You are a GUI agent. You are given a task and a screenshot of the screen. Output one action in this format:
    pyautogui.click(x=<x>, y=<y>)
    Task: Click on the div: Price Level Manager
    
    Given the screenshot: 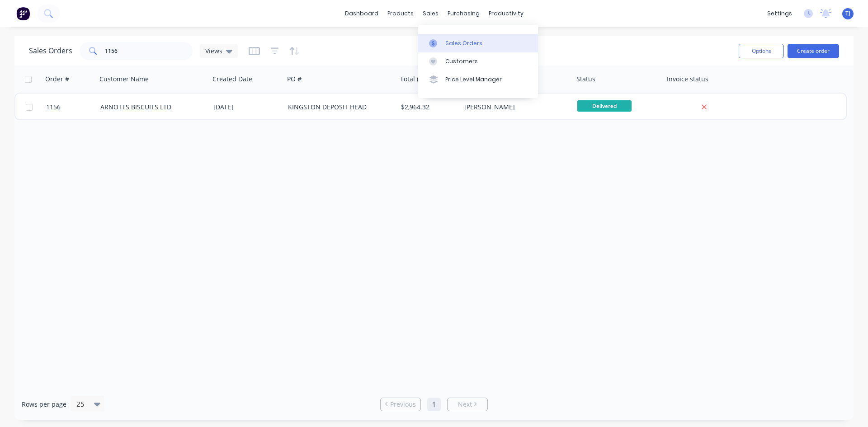 What is the action you would take?
    pyautogui.click(x=473, y=79)
    